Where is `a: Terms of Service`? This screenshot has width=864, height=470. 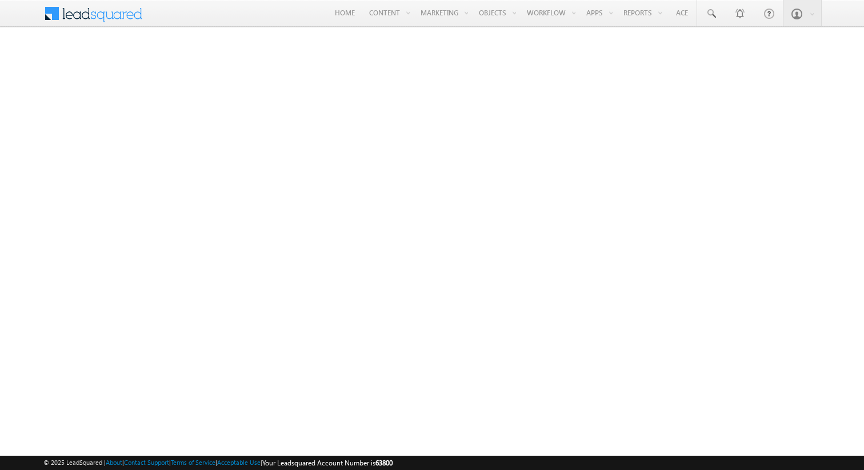 a: Terms of Service is located at coordinates (193, 462).